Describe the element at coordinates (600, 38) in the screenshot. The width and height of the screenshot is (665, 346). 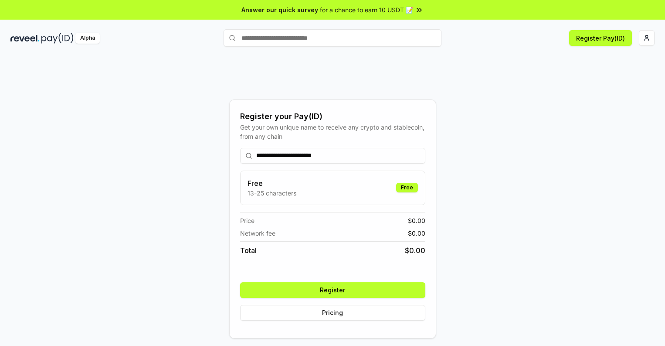
I see `button: Register Pay(ID)` at that location.